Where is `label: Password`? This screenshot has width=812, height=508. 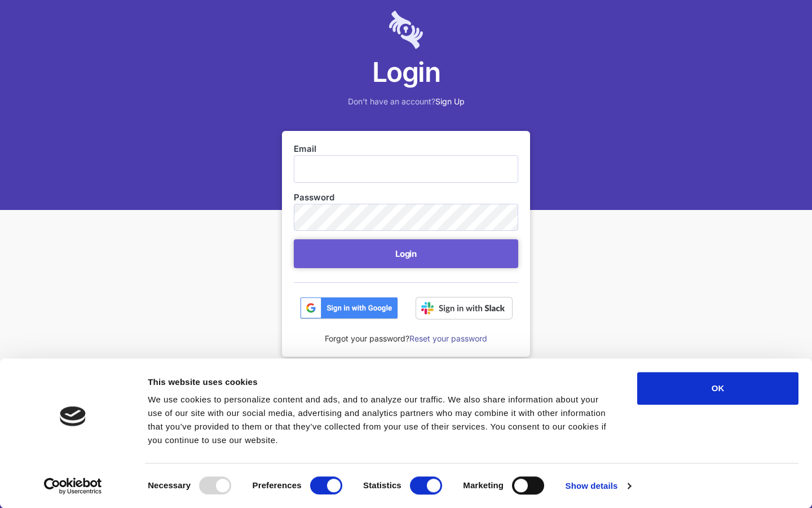
label: Password is located at coordinates (406, 198).